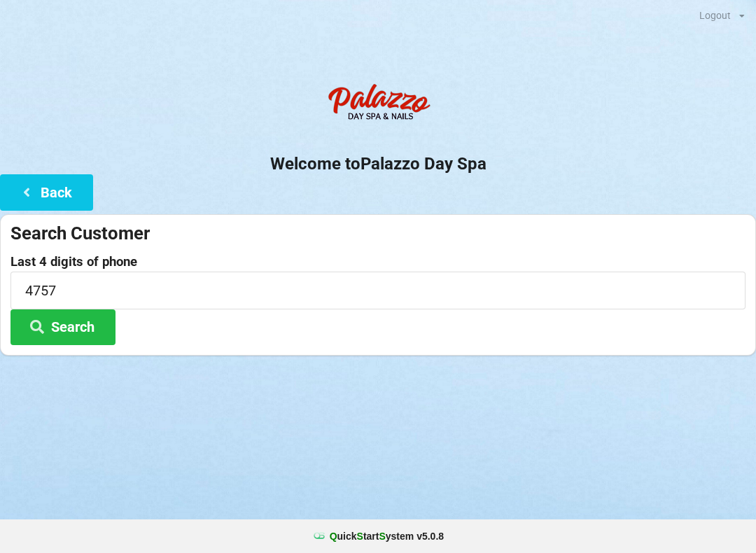 The image size is (756, 553). I want to click on div: Search Customer, so click(378, 233).